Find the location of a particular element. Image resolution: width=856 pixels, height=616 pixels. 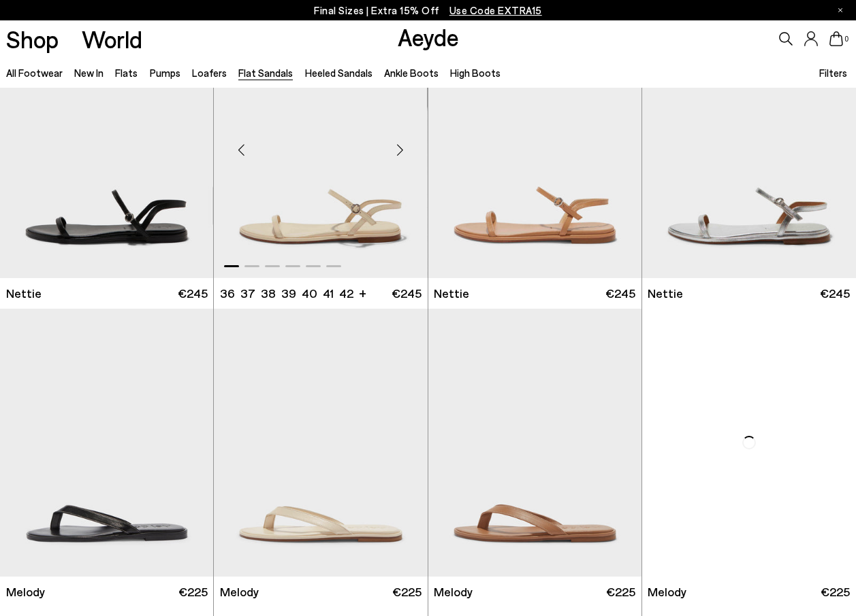

a: Heeled Sandals is located at coordinates (338, 73).